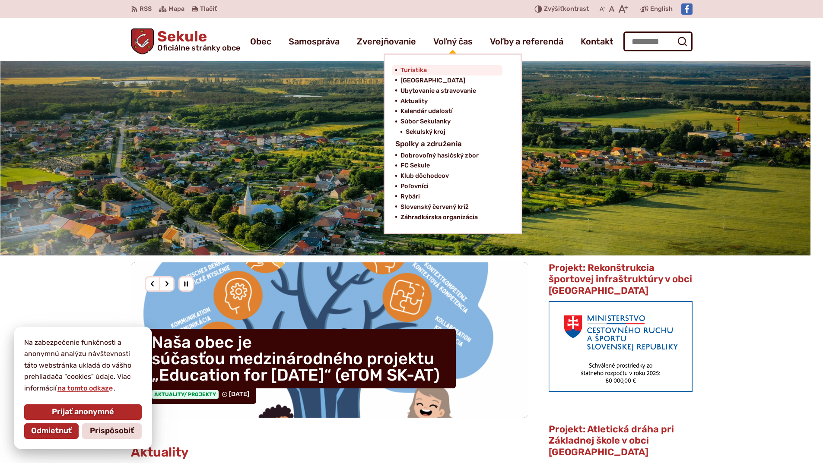 This screenshot has width=823, height=463. Describe the element at coordinates (197, 41) in the screenshot. I see `h1: Sekule` at that location.